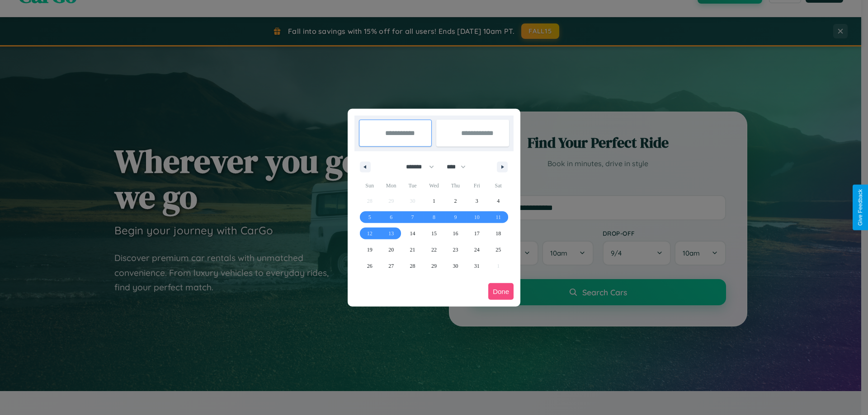 This screenshot has width=868, height=415. What do you see at coordinates (498, 234) in the screenshot?
I see `span: 18` at bounding box center [498, 234].